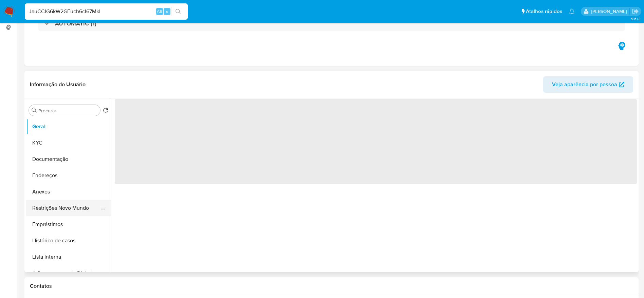 The width and height of the screenshot is (644, 298). I want to click on a: Notificações, so click(572, 11).